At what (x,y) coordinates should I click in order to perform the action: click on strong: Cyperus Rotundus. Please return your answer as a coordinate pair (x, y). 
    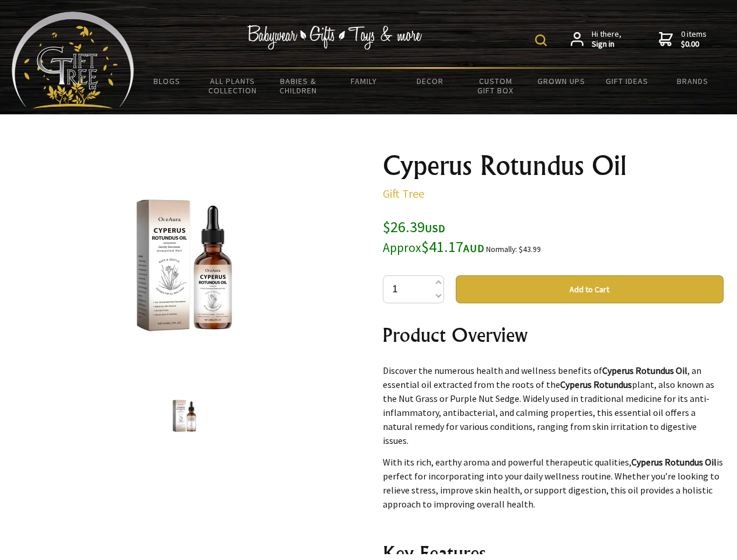
    Looking at the image, I should click on (596, 385).